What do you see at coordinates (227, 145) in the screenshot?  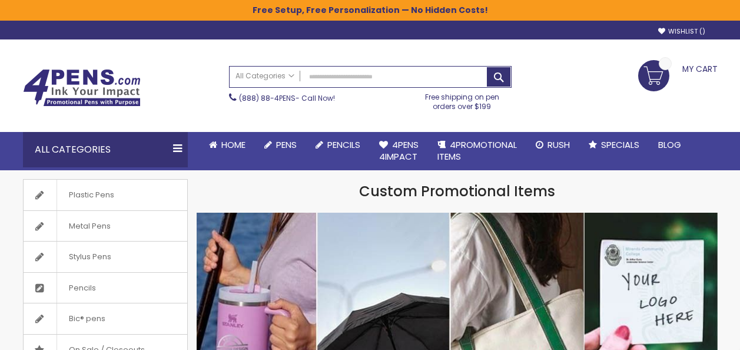 I see `a: Home` at bounding box center [227, 145].